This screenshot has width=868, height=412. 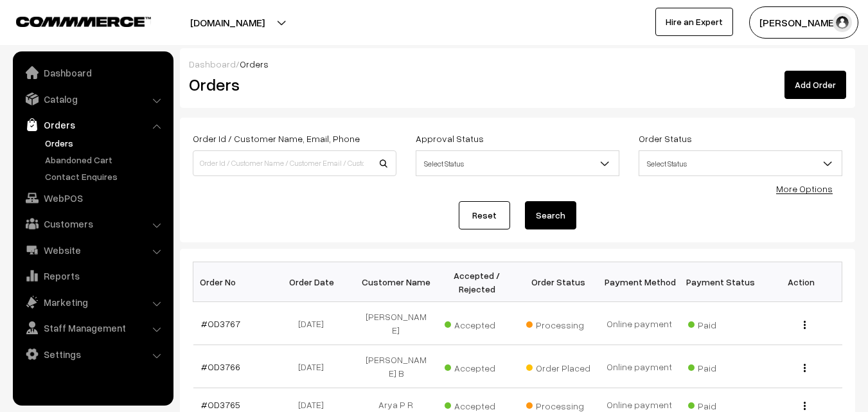 I want to click on a: WebPOS, so click(x=93, y=198).